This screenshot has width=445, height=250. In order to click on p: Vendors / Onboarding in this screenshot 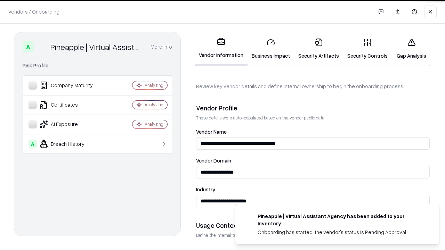, I will do `click(34, 11)`.